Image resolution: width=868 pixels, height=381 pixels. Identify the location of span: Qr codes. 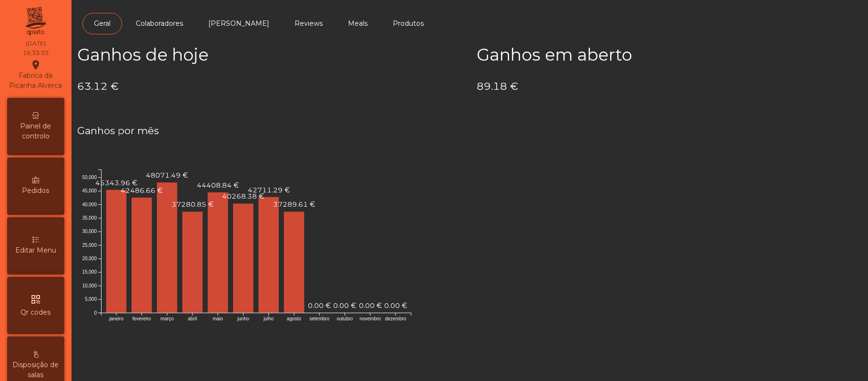
(36, 312).